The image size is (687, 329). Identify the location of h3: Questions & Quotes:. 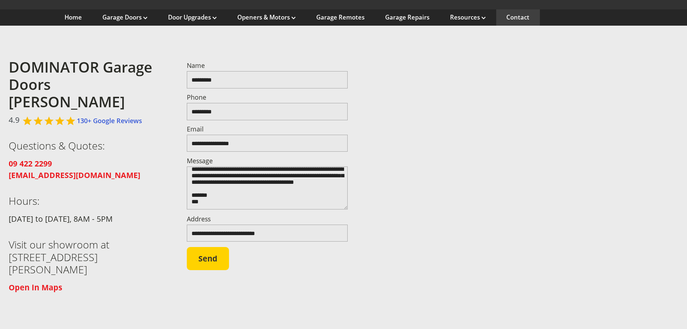
(89, 145).